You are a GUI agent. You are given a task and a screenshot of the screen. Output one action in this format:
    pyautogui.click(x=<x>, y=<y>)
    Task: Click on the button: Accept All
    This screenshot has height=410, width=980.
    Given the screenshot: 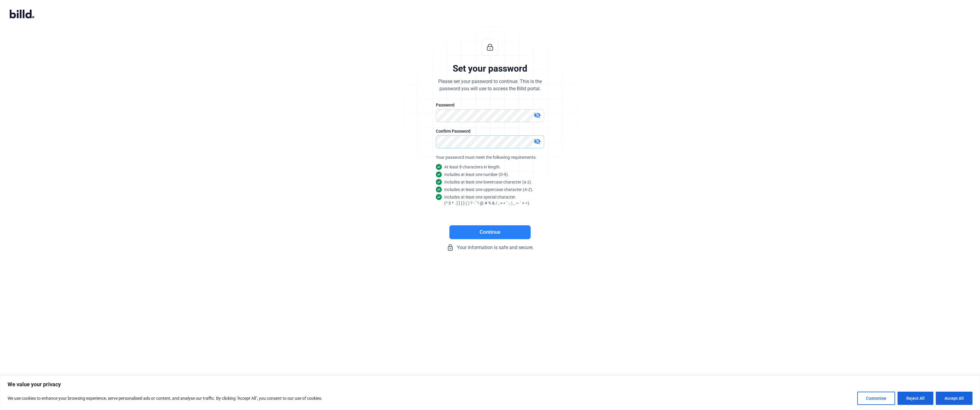 What is the action you would take?
    pyautogui.click(x=954, y=398)
    